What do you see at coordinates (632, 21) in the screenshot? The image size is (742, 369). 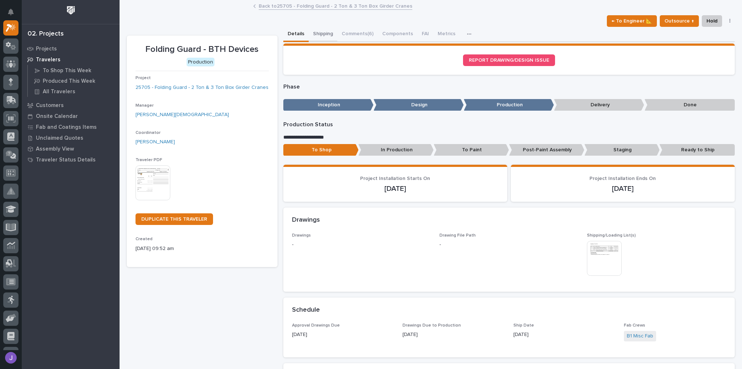 I see `button: ← To Engineer 📐` at bounding box center [632, 21].